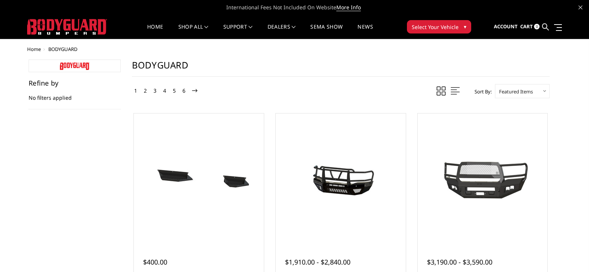  I want to click on label: Sort By:, so click(481, 91).